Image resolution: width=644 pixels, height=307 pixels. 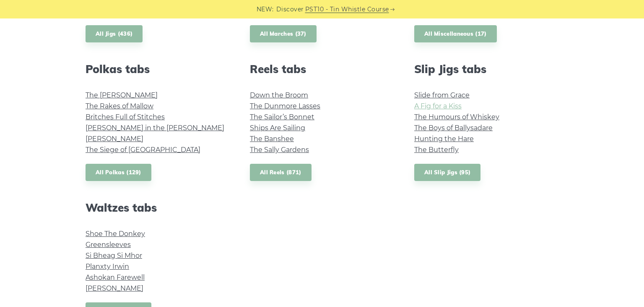 I want to click on h2: Reels tabs, so click(x=322, y=69).